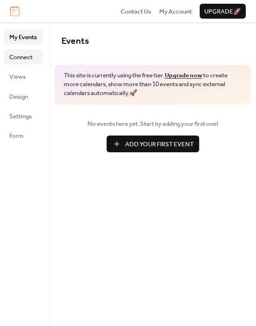 The width and height of the screenshot is (256, 326). Describe the element at coordinates (21, 57) in the screenshot. I see `span: Connect` at that location.